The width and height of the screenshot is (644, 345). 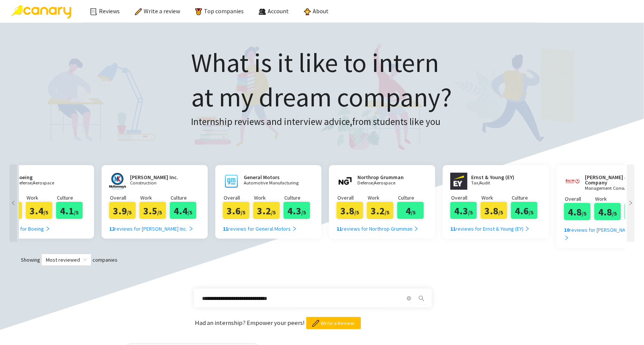 What do you see at coordinates (157, 11) in the screenshot?
I see `a: Write a review` at bounding box center [157, 11].